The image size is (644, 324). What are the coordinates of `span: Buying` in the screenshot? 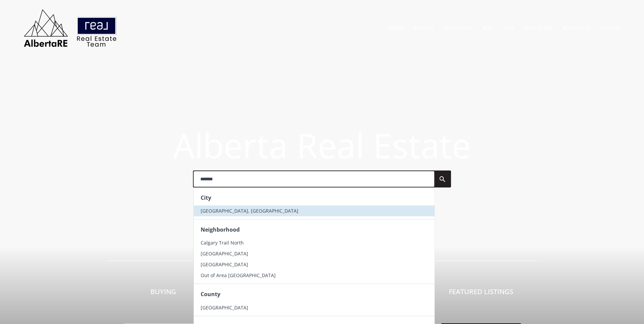 It's located at (163, 291).